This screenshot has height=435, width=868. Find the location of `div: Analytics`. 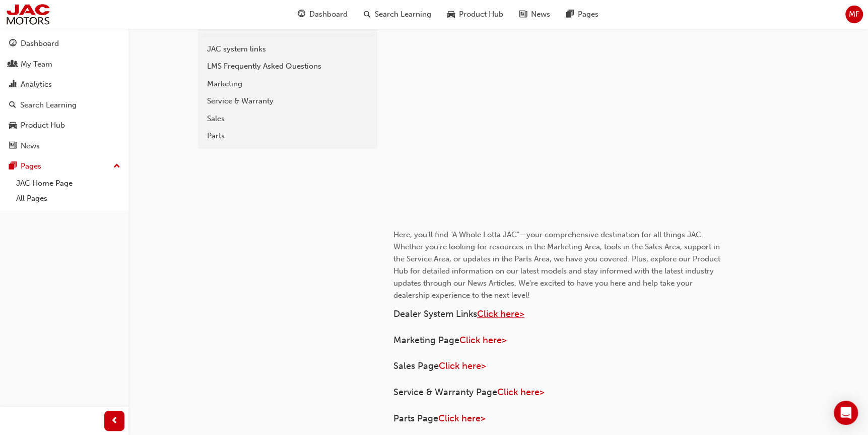

div: Analytics is located at coordinates (36, 84).